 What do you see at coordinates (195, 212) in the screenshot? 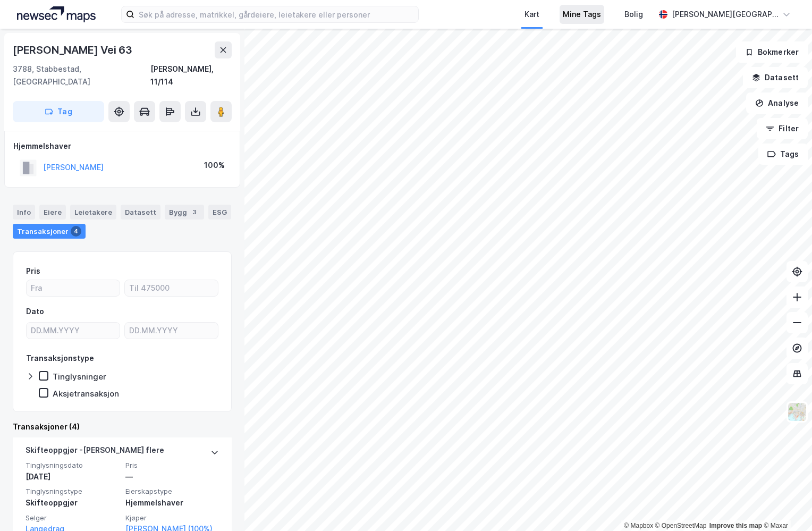
I see `div: 3` at bounding box center [195, 212].